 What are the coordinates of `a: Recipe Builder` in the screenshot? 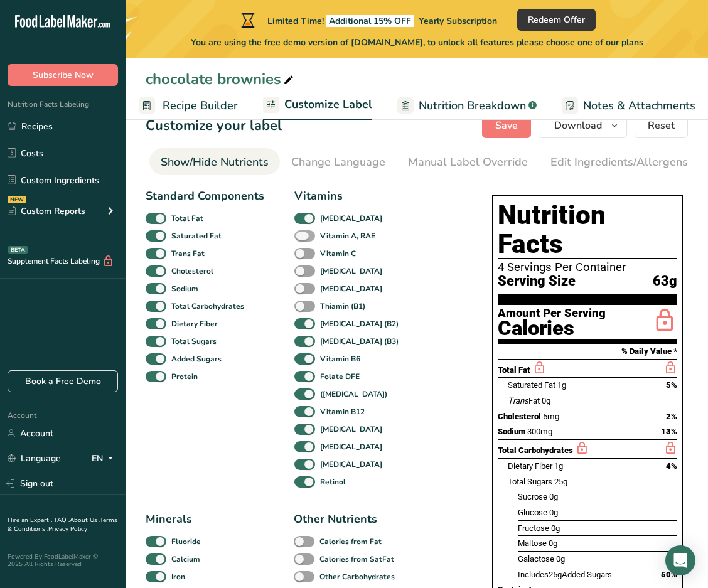 It's located at (188, 105).